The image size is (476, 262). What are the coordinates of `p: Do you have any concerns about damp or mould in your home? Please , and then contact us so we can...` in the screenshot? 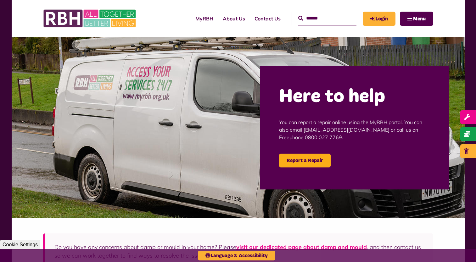 It's located at (239, 252).